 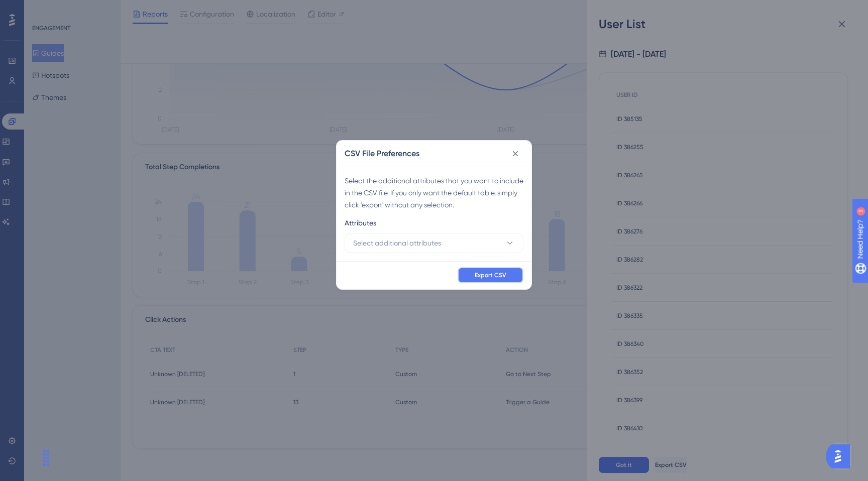 I want to click on div: Drag, so click(x=46, y=457).